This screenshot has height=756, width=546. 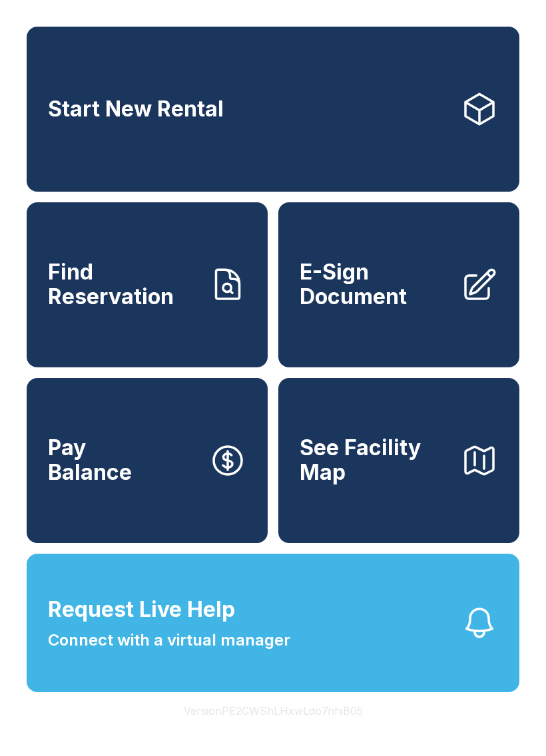 I want to click on button: See Facility Map, so click(x=399, y=461).